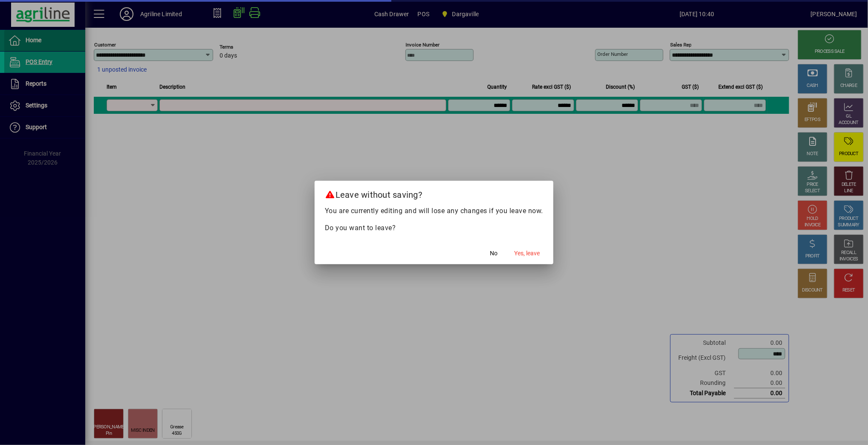  I want to click on button: No, so click(494, 253).